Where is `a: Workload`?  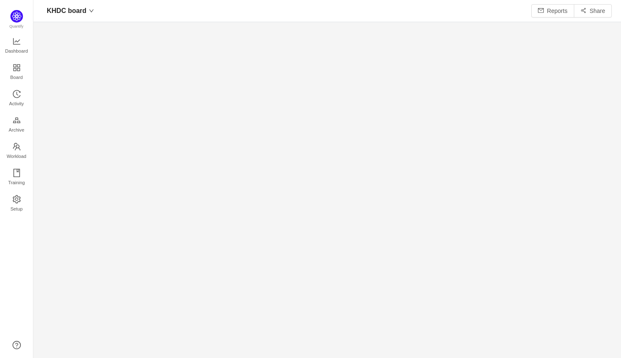
a: Workload is located at coordinates (17, 151).